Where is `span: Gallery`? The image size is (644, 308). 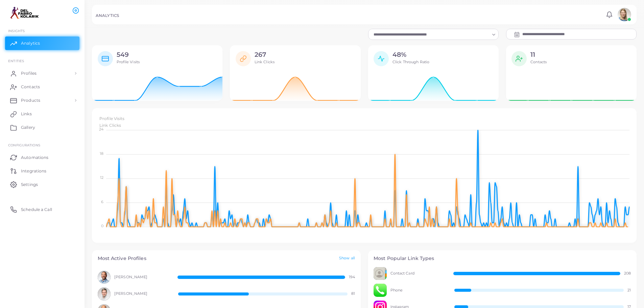
span: Gallery is located at coordinates (28, 128).